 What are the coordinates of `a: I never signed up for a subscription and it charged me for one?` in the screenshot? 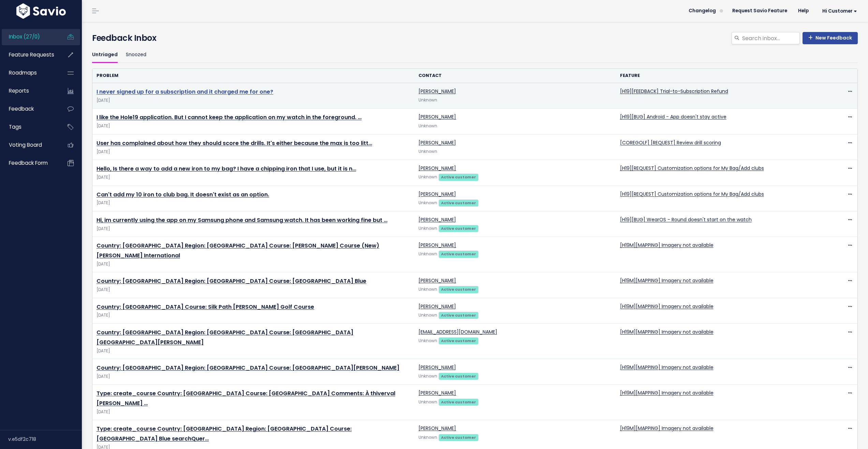 It's located at (185, 91).